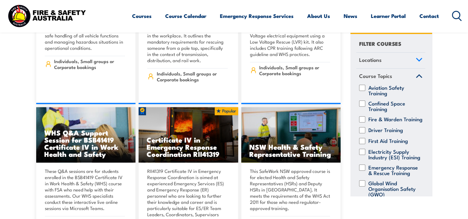 The image size is (468, 219). I want to click on a: Emergency Response Services, so click(257, 16).